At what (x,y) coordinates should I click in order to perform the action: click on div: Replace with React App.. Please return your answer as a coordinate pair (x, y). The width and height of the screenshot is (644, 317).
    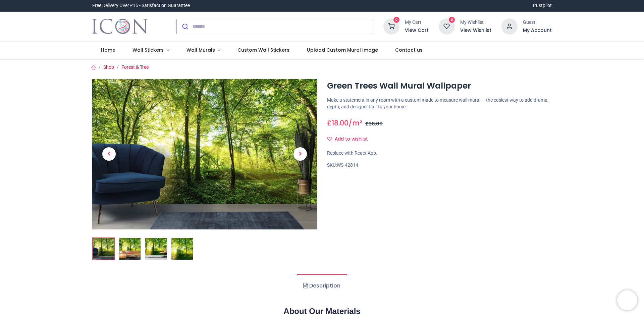
    Looking at the image, I should click on (439, 153).